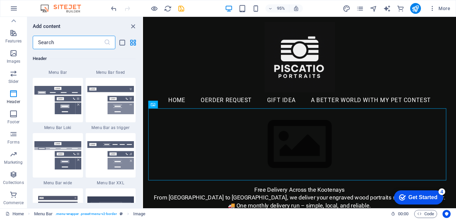  I want to click on i: Undo: Add element (Ctrl+Z), so click(114, 8).